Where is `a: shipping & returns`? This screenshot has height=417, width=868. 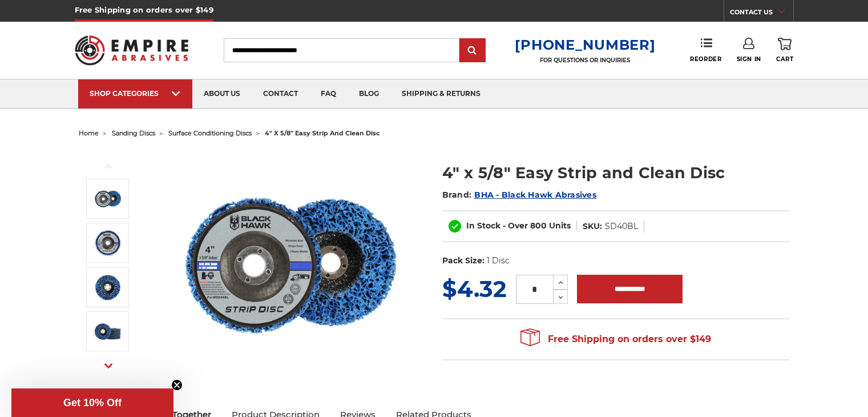
a: shipping & returns is located at coordinates (442, 94).